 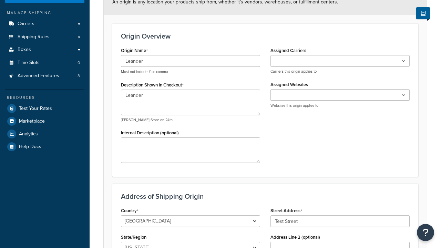 I want to click on span: Boxes, so click(x=24, y=50).